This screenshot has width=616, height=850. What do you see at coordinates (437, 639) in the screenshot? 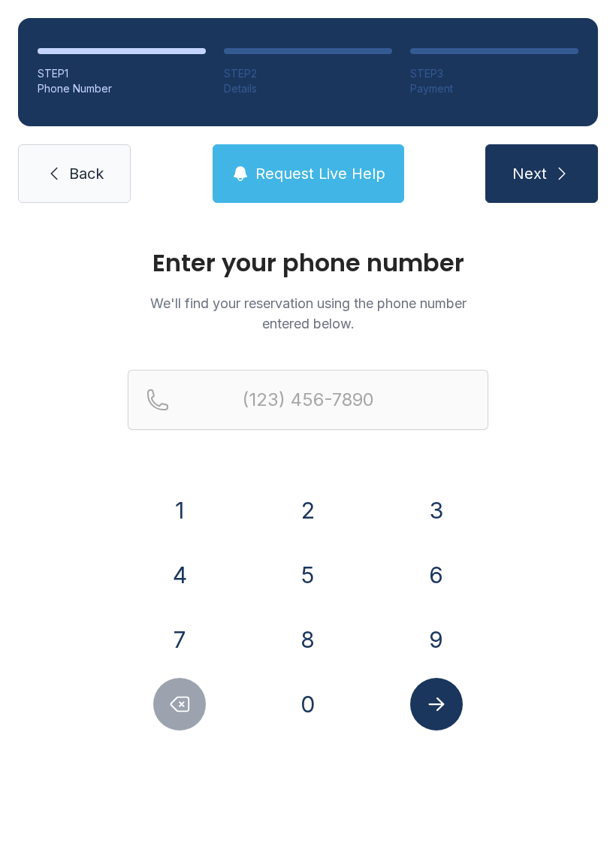
I see `button: 9` at bounding box center [437, 639].